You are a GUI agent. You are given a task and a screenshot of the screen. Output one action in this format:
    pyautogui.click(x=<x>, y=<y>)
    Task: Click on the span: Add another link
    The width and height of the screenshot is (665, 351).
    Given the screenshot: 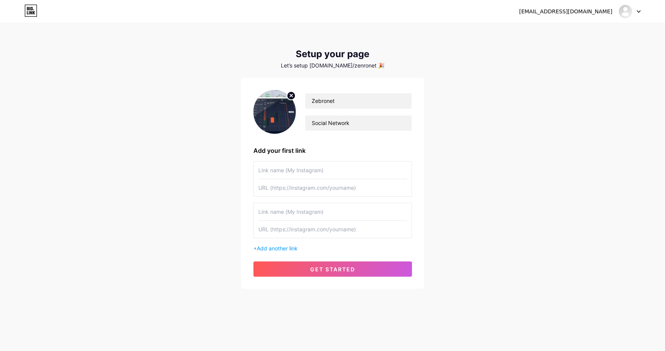 What is the action you would take?
    pyautogui.click(x=277, y=248)
    